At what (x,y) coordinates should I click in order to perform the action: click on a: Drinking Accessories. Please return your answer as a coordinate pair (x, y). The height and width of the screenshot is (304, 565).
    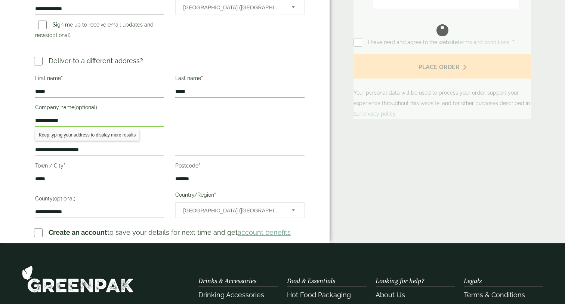
    Looking at the image, I should click on (231, 294).